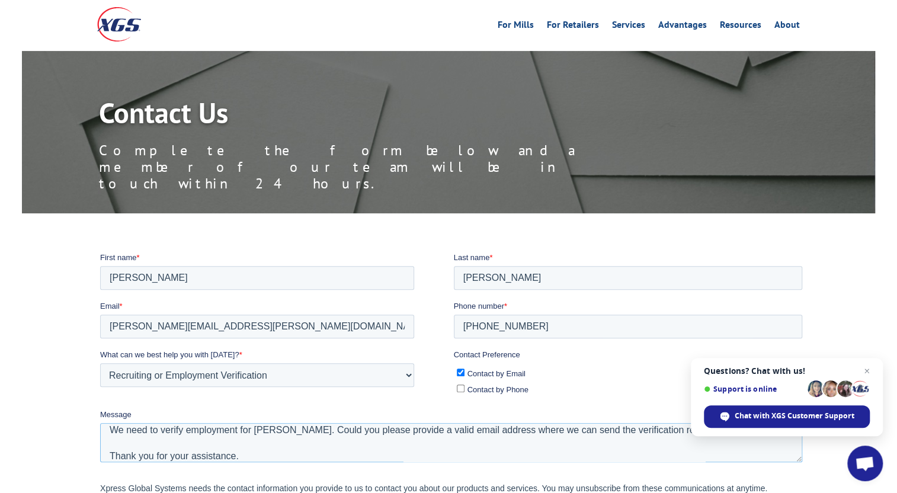  What do you see at coordinates (795, 416) in the screenshot?
I see `span: Chat with XGS Customer Support` at bounding box center [795, 416].